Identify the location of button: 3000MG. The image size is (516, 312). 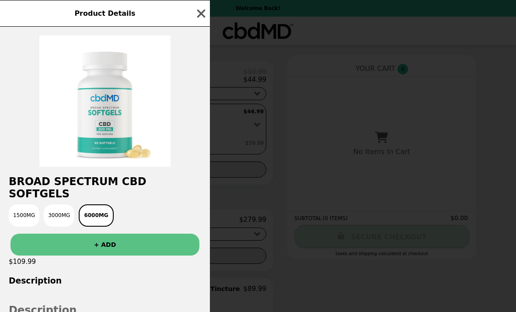
(59, 215).